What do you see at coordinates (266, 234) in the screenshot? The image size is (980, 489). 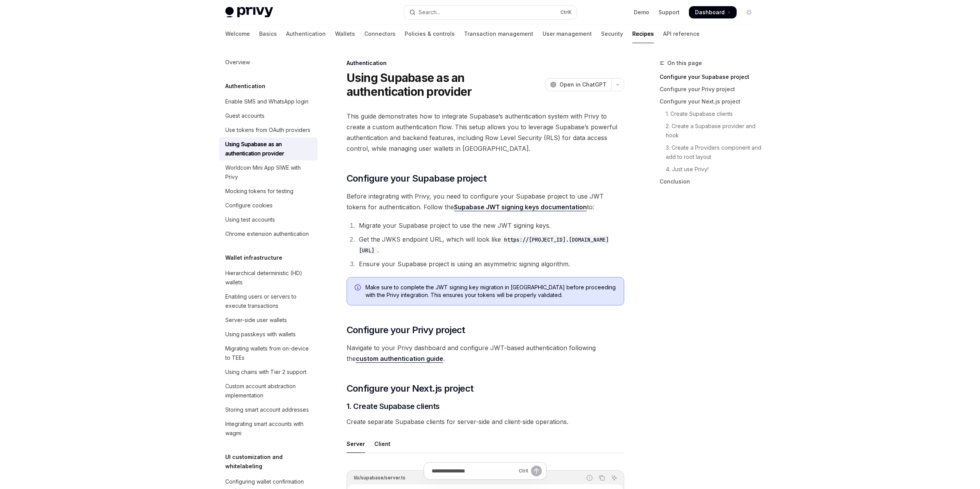 I see `div: Chrome extension authentication` at bounding box center [266, 234].